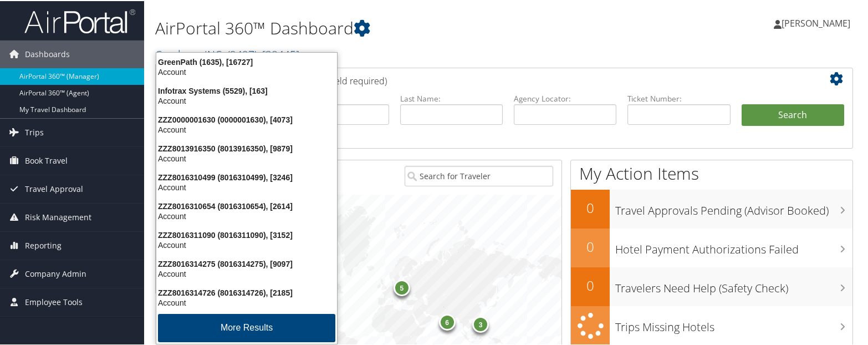 The height and width of the screenshot is (345, 868). Describe the element at coordinates (733, 284) in the screenshot. I see `h3: Travelers Need Help (Safety Check)` at that location.